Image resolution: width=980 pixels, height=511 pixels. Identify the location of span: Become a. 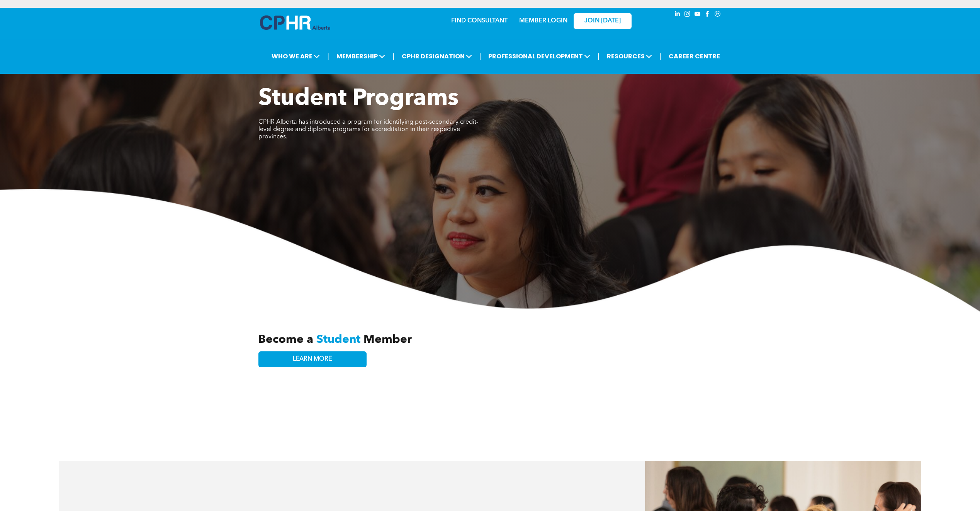
(285, 339).